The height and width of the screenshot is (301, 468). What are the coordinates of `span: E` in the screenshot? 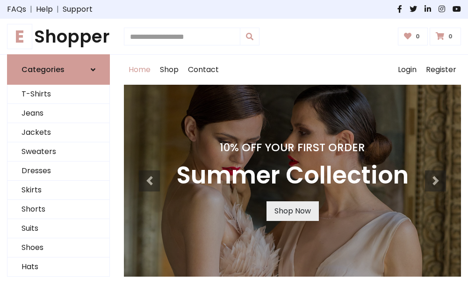 It's located at (20, 36).